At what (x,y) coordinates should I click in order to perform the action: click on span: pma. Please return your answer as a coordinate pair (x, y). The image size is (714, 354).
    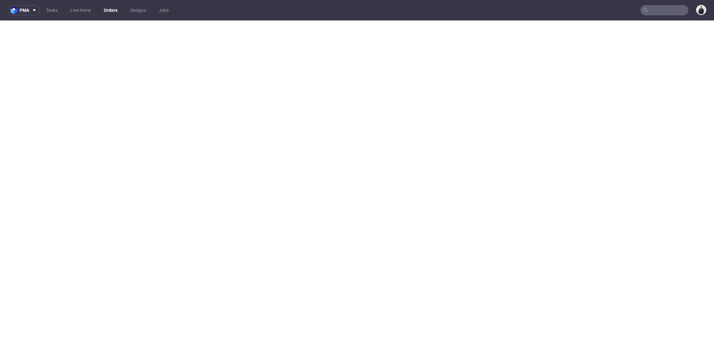
    Looking at the image, I should click on (24, 10).